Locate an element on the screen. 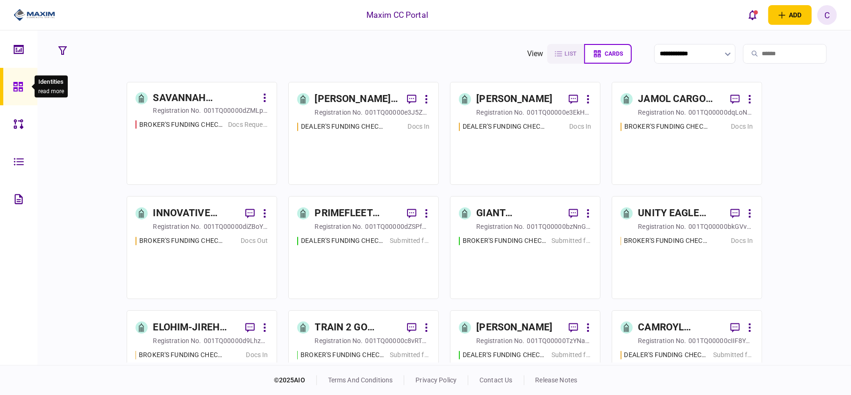 Image resolution: width=851 pixels, height=395 pixels. div: C is located at coordinates (827, 15).